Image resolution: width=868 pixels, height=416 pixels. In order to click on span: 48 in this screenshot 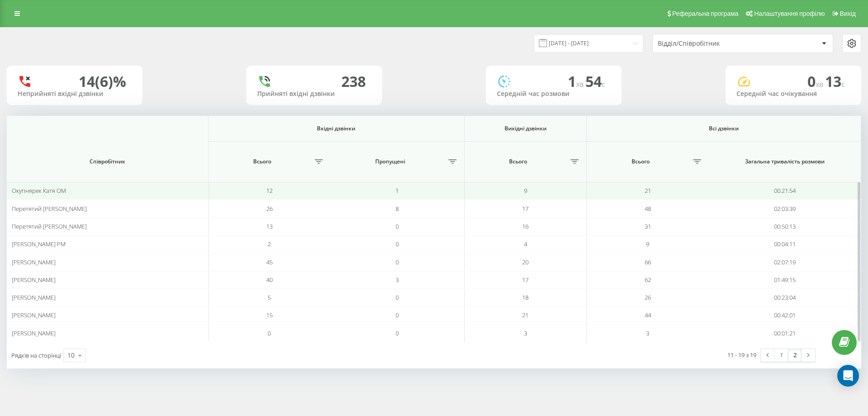, I will do `click(648, 209)`.